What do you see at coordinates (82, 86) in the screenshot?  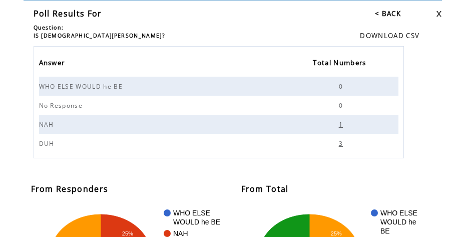 I see `span: WHO ELSE WOULD he BE` at bounding box center [82, 86].